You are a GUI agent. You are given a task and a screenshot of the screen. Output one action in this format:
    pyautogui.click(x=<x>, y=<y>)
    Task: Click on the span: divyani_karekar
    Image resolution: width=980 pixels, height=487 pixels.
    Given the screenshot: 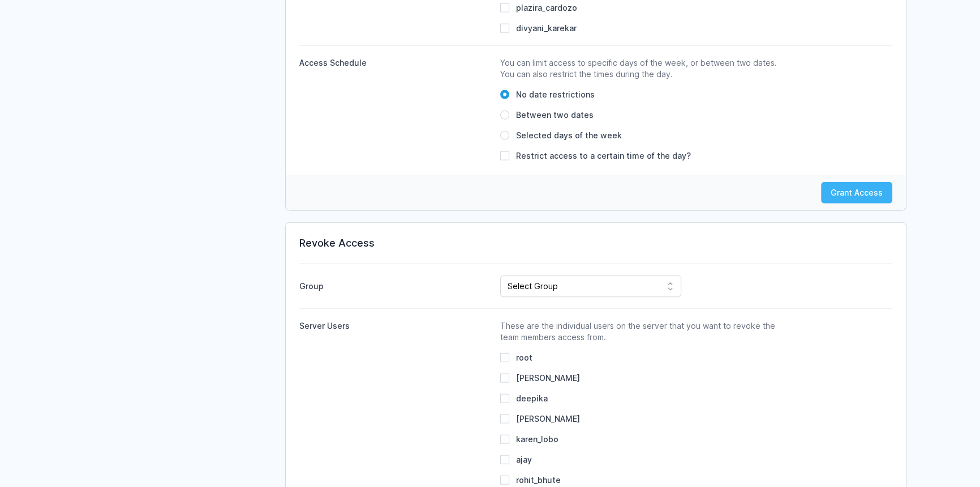 What is the action you would take?
    pyautogui.click(x=546, y=28)
    